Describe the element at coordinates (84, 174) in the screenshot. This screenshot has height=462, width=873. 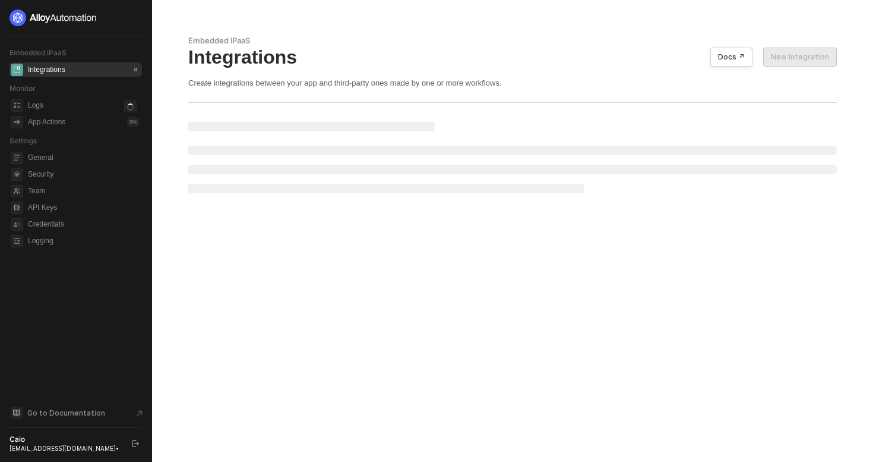
I see `span: Security` at that location.